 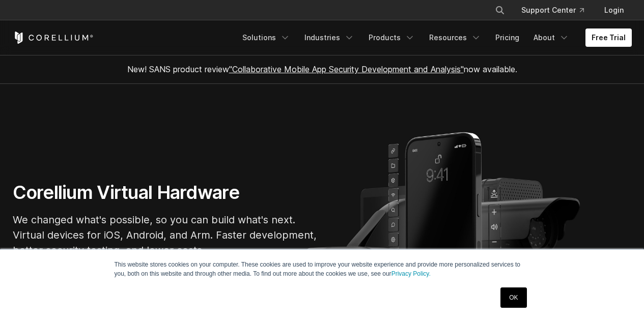 I want to click on a: Privacy Policy., so click(x=411, y=274).